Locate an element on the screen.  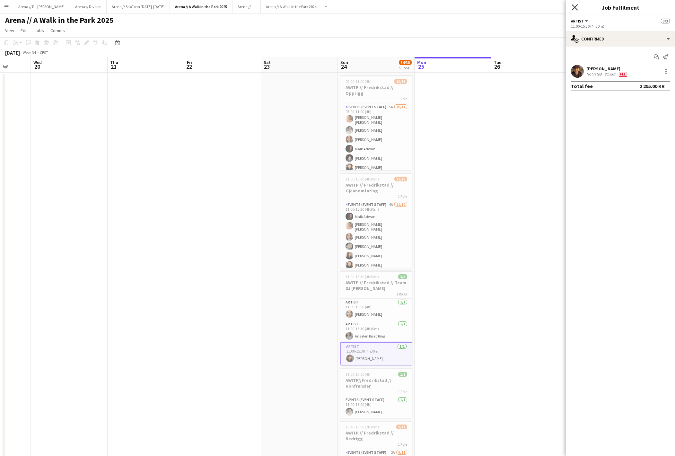
span: Sun is located at coordinates (344, 62).